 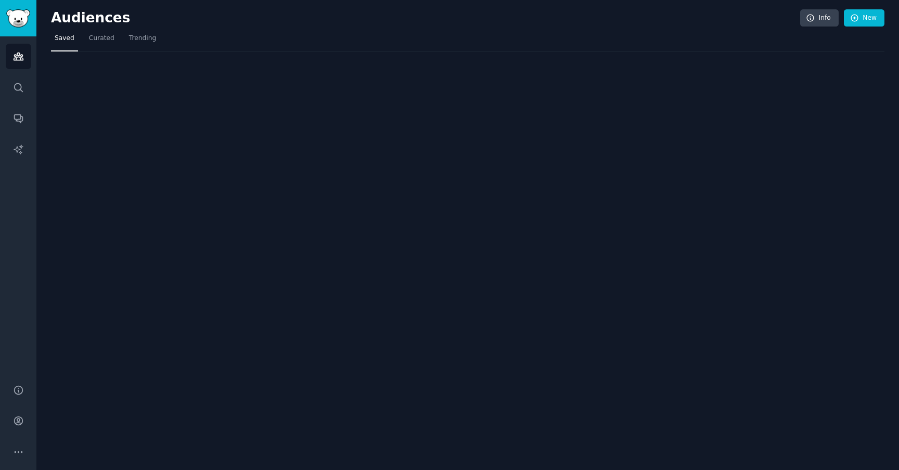 I want to click on a: Curated, so click(x=101, y=41).